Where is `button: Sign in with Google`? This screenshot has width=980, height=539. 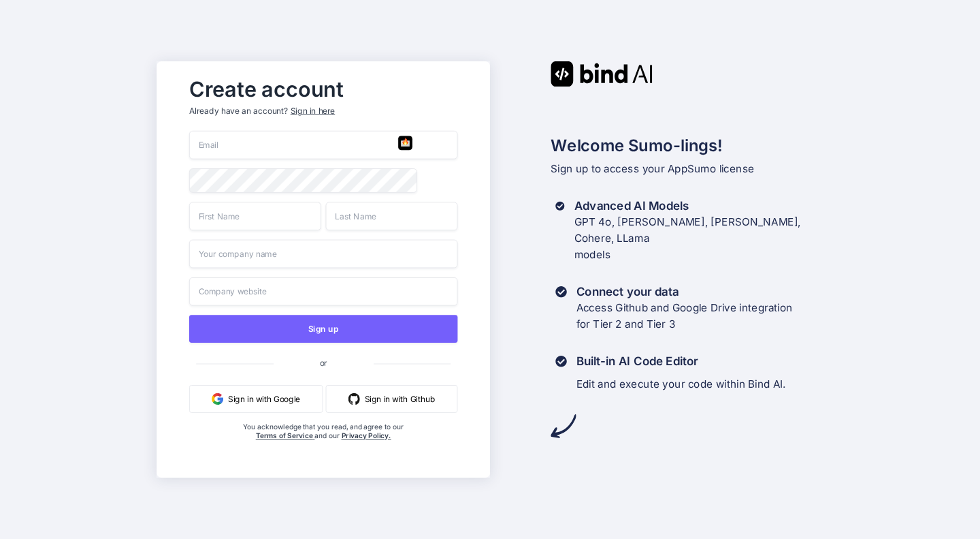 button: Sign in with Google is located at coordinates (256, 398).